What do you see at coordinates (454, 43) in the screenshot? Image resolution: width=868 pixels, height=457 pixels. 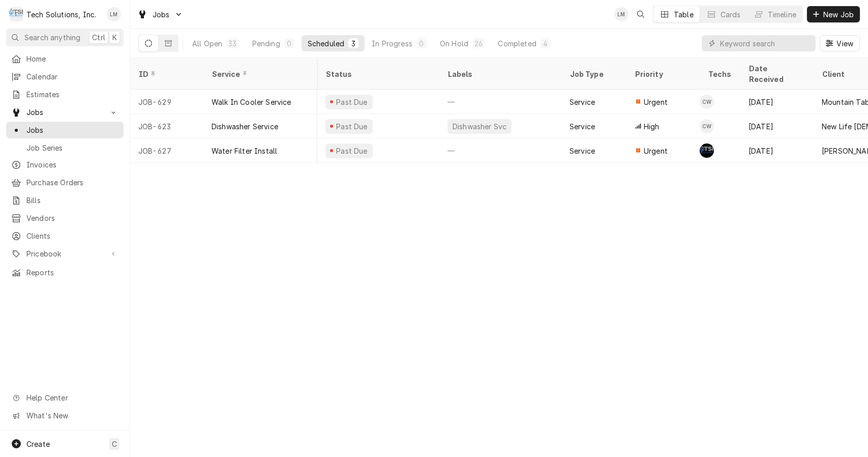 I see `div: On Hold` at bounding box center [454, 43].